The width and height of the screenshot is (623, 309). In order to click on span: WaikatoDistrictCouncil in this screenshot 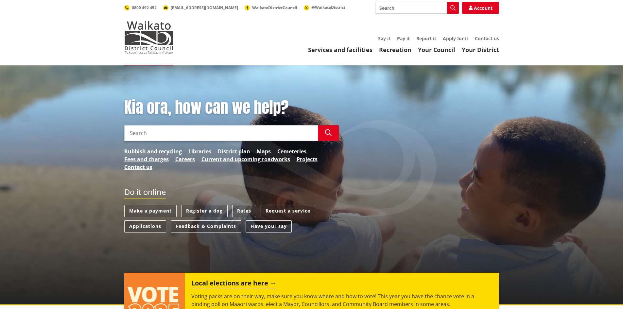, I will do `click(275, 8)`.